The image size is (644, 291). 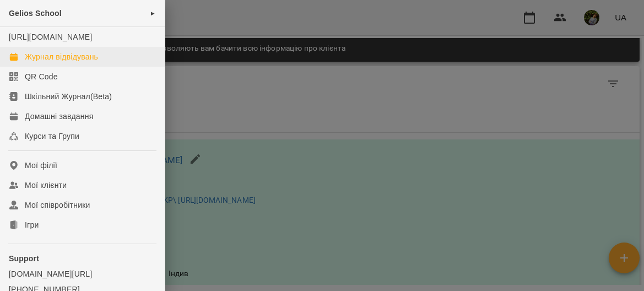 I want to click on p: Support, so click(x=82, y=258).